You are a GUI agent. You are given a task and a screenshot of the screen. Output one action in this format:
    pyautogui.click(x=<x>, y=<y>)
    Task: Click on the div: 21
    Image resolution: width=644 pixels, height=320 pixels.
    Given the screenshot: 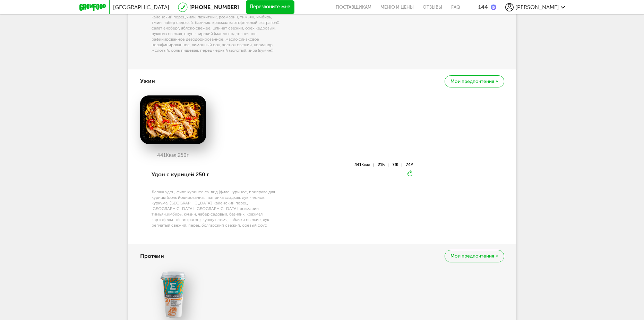 What is the action you would take?
    pyautogui.click(x=383, y=165)
    